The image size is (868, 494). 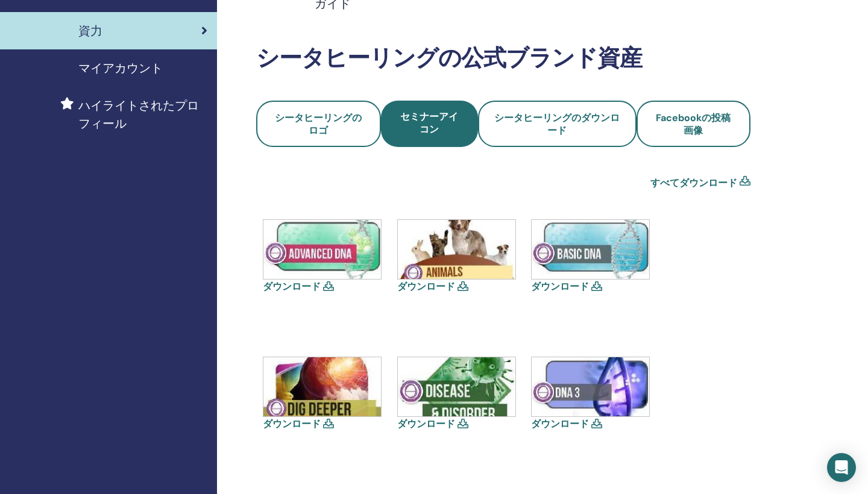 What do you see at coordinates (693, 183) in the screenshot?
I see `a: すべてダウンロード` at bounding box center [693, 183].